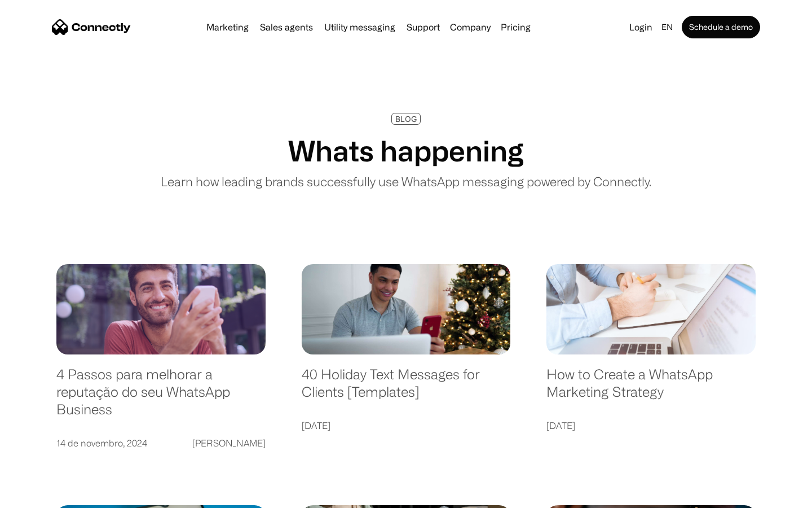 The width and height of the screenshot is (812, 508). Describe the element at coordinates (102, 443) in the screenshot. I see `div: 14 de novembro, 2024` at that location.